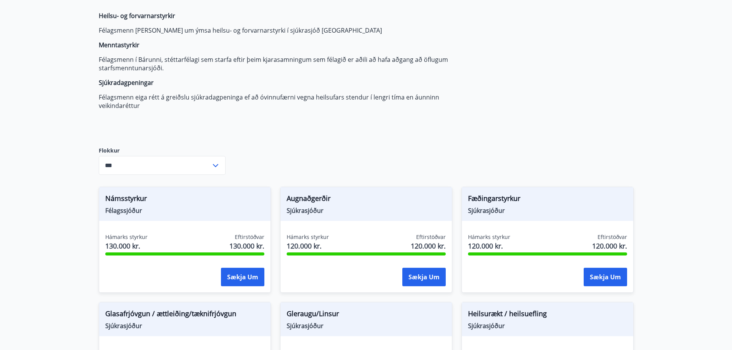 The width and height of the screenshot is (732, 350). What do you see at coordinates (162, 151) in the screenshot?
I see `label: Flokkur` at bounding box center [162, 151].